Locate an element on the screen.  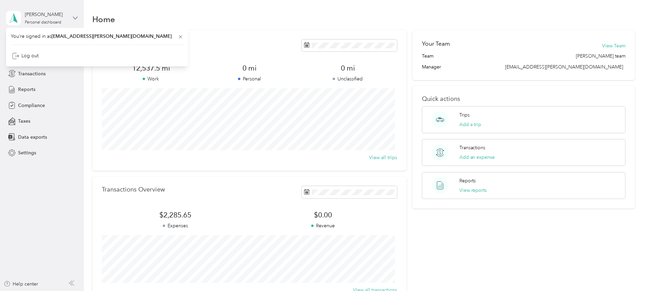
span: Team is located at coordinates (428, 56).